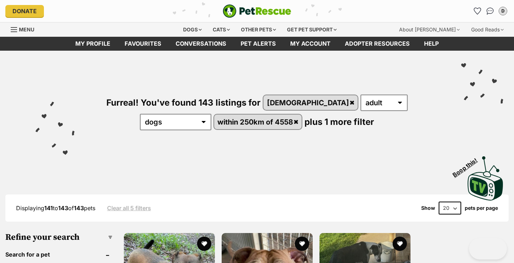  Describe the element at coordinates (25, 29) in the screenshot. I see `a: Menu` at that location.